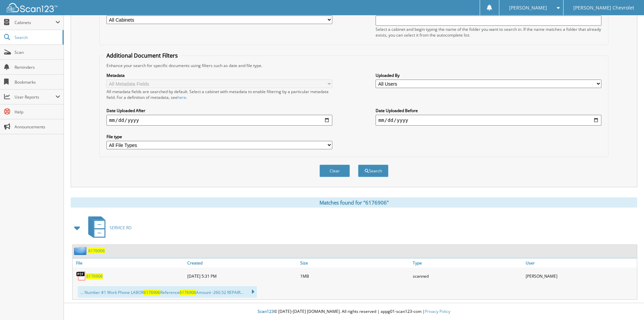  What do you see at coordinates (219, 94) in the screenshot?
I see `div: All metadata fields are searched by default. Select a cabinet with metadata to enable filtering b...` at bounding box center [219, 94].